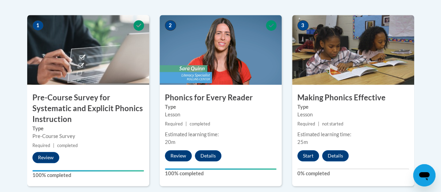 This screenshot has width=441, height=192. What do you see at coordinates (332, 124) in the screenshot?
I see `span: not started` at bounding box center [332, 124].